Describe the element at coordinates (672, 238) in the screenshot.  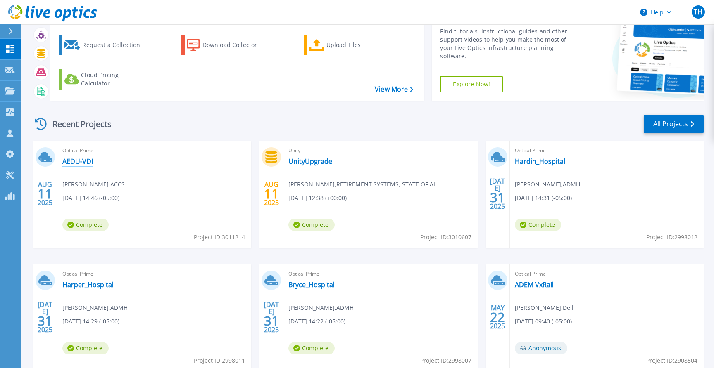
I see `span: Project ID: 2998012` at that location.